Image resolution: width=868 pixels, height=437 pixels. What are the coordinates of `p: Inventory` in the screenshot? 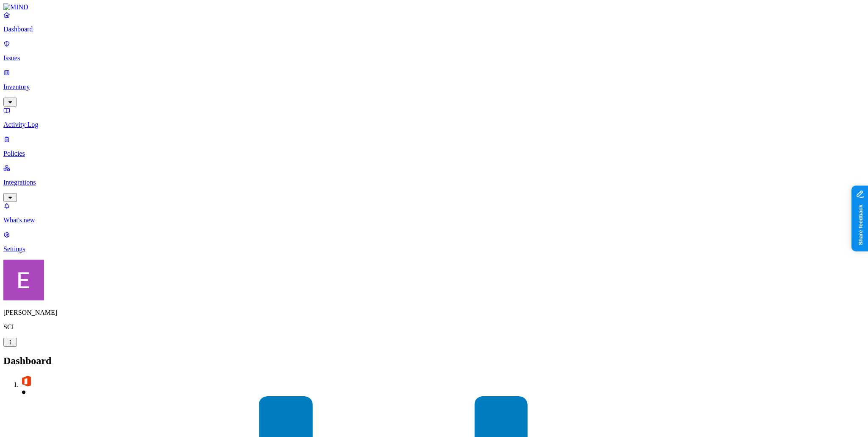 It's located at (434, 87).